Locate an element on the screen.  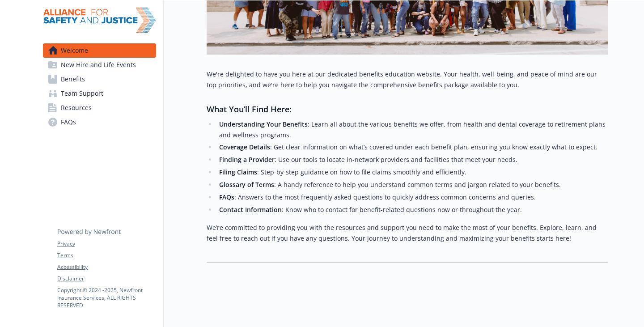
strong: Glossary of Terms is located at coordinates (246, 185).